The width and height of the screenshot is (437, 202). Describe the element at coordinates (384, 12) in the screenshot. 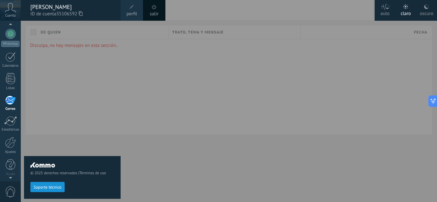

I see `div: auto` at that location.